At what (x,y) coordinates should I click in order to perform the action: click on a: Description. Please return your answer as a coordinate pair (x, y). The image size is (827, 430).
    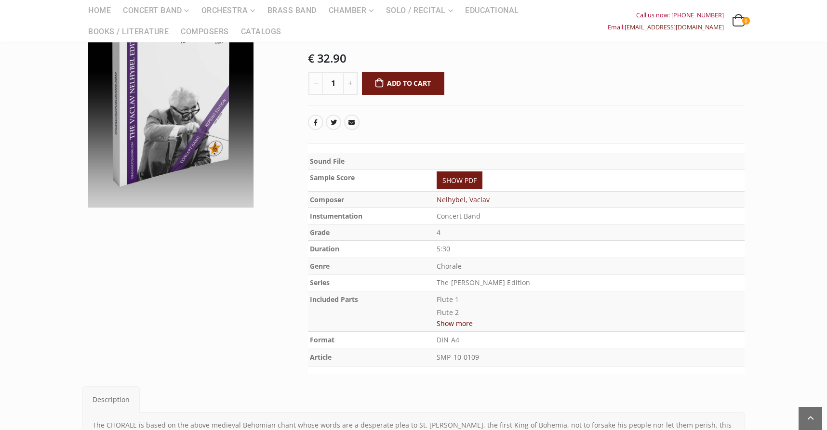
    Looking at the image, I should click on (111, 399).